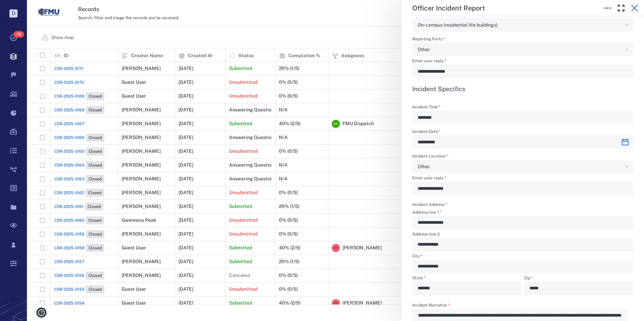 The image size is (644, 321). Describe the element at coordinates (578, 279) in the screenshot. I see `label: Zip` at that location.